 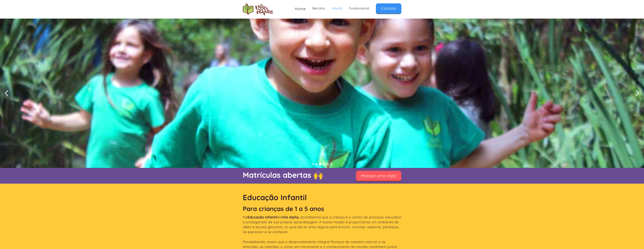 What do you see at coordinates (379, 176) in the screenshot?
I see `a: Marque uma visita` at bounding box center [379, 176].